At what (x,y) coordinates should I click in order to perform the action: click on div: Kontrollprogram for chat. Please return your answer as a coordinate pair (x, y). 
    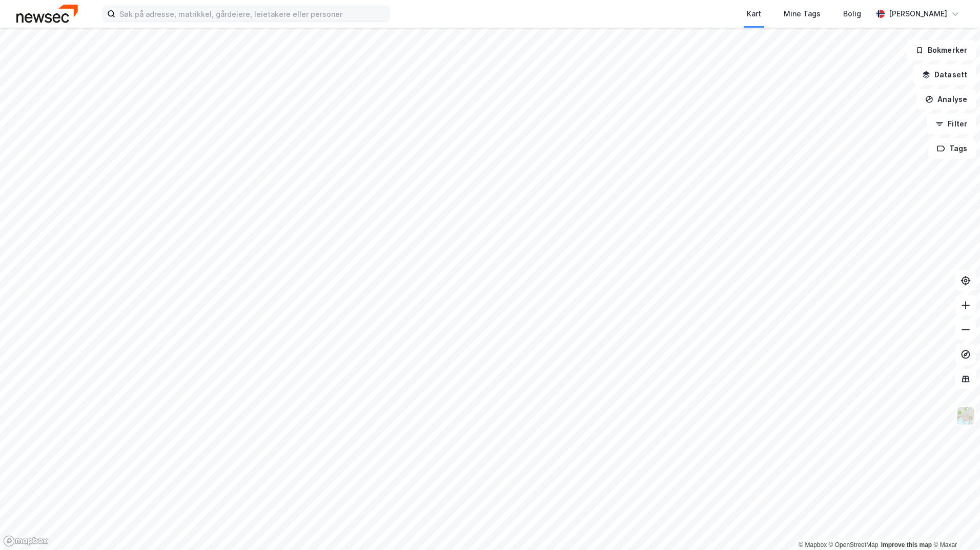
    Looking at the image, I should click on (954, 525).